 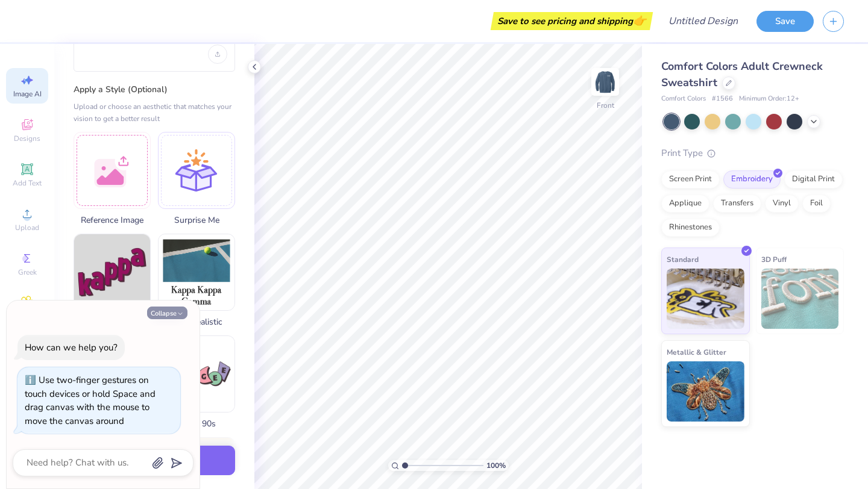 I want to click on div: Digital Print, so click(x=813, y=180).